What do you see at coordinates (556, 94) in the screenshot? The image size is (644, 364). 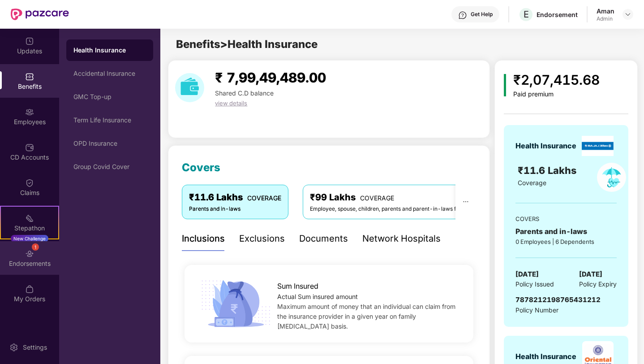 I see `div: Paid premium` at bounding box center [556, 94].